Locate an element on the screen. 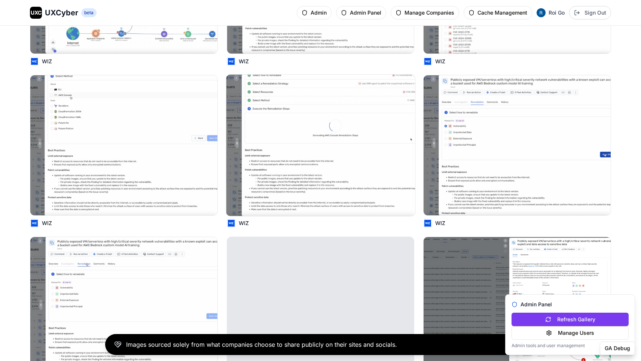 The width and height of the screenshot is (641, 361). p: Images sourced solely from what companies choose to share publicly on their sites and socials. is located at coordinates (261, 344).